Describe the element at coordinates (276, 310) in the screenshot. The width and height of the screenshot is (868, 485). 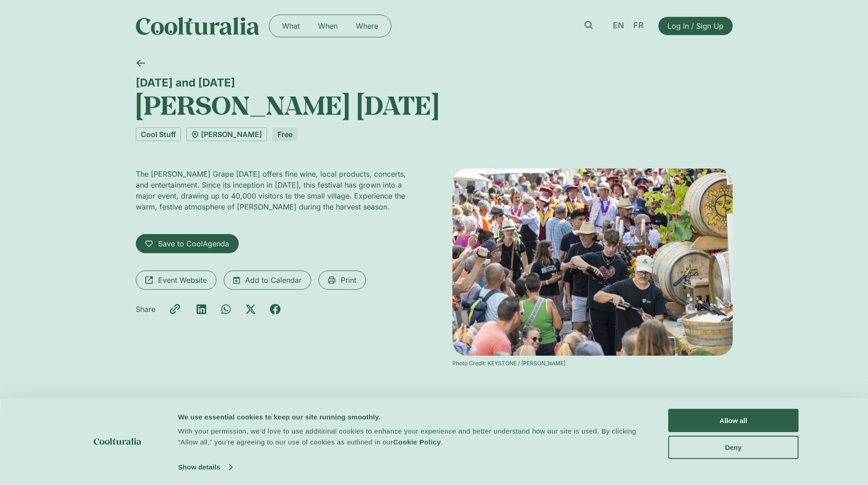
I see `div: Share on facebook` at that location.